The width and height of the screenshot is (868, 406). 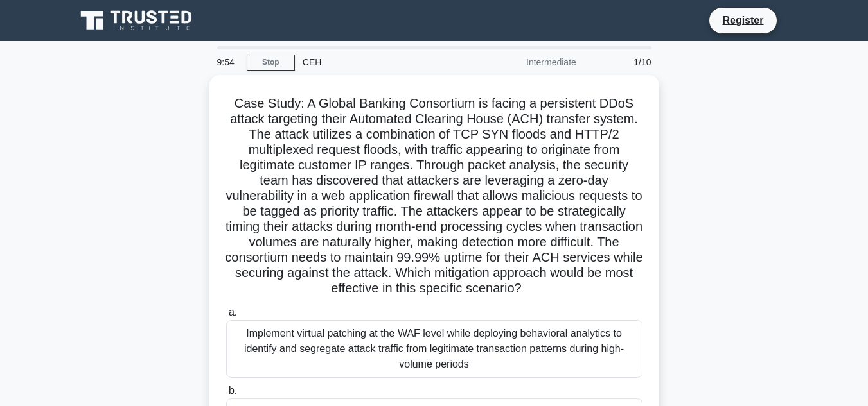 I want to click on div: Intermediate, so click(x=528, y=63).